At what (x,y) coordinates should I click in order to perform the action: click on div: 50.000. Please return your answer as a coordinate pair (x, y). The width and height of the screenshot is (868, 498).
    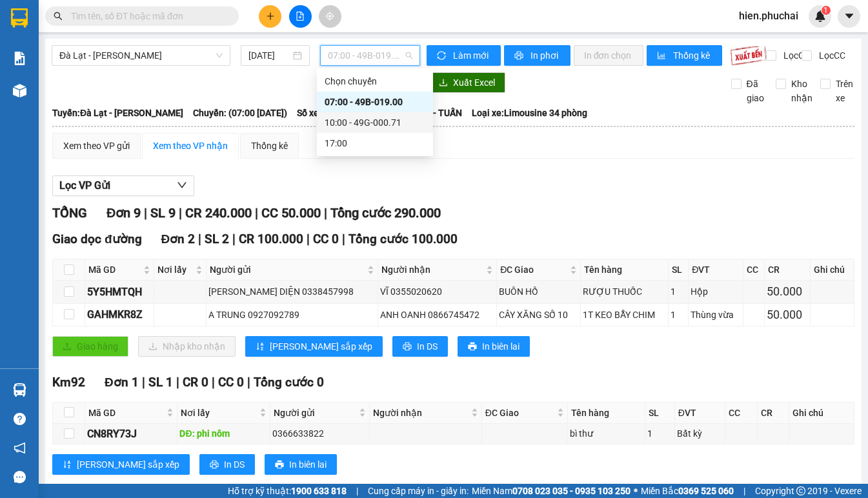
    Looking at the image, I should click on (787, 292).